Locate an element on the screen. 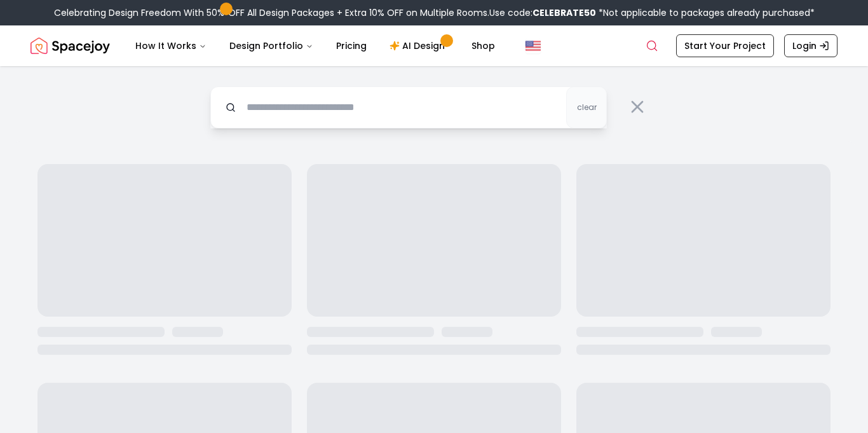 Image resolution: width=868 pixels, height=433 pixels. button: Design Portfolio is located at coordinates (271, 46).